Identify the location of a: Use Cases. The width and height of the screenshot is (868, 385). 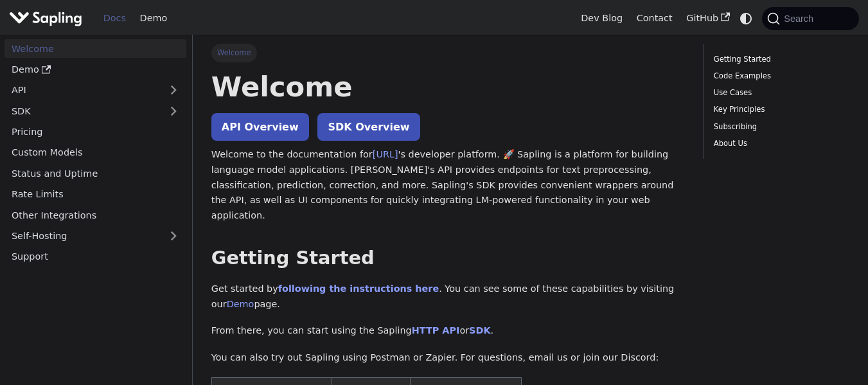
(779, 92).